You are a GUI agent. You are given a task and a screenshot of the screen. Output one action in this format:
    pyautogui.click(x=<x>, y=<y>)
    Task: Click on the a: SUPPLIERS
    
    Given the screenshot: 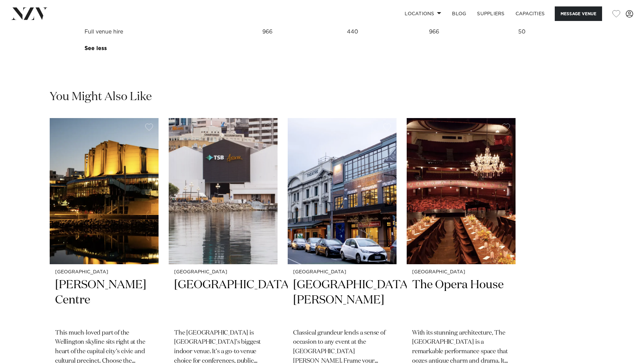 What is the action you would take?
    pyautogui.click(x=491, y=14)
    